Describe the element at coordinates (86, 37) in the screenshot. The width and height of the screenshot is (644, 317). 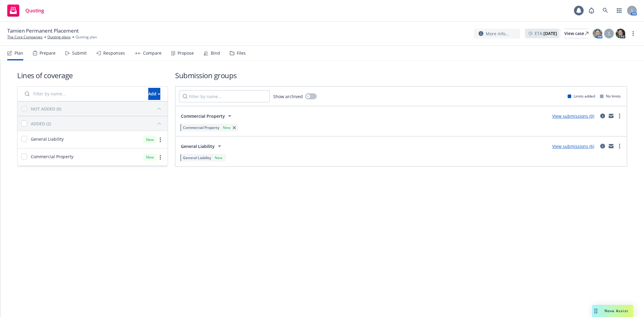
I see `span: Quoting plan` at that location.